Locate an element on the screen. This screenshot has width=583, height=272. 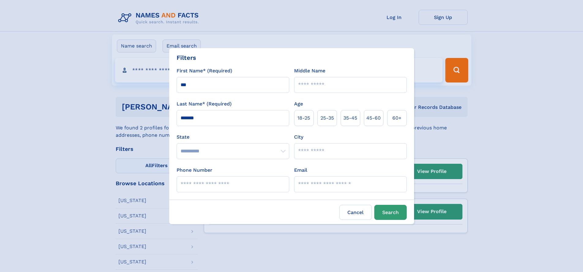
label: Last Name* (Required) is located at coordinates (204, 104).